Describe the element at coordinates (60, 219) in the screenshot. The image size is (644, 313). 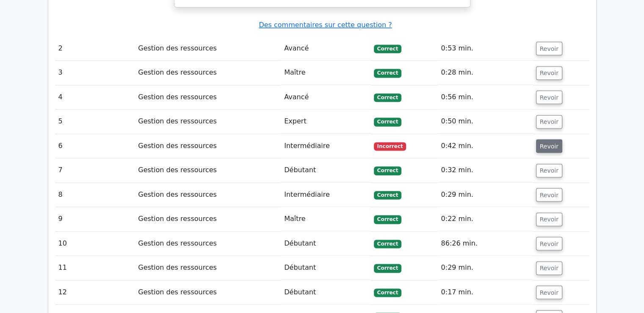
I see `font: 9` at that location.